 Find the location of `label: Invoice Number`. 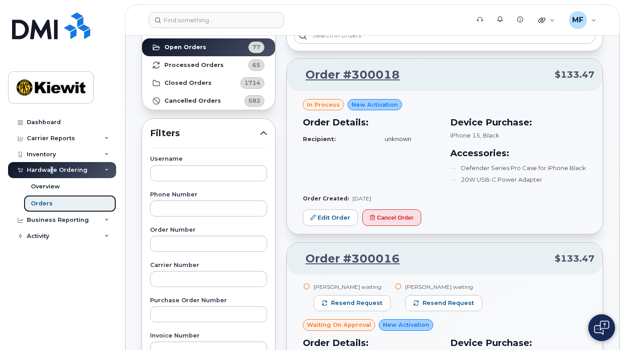

label: Invoice Number is located at coordinates (209, 336).